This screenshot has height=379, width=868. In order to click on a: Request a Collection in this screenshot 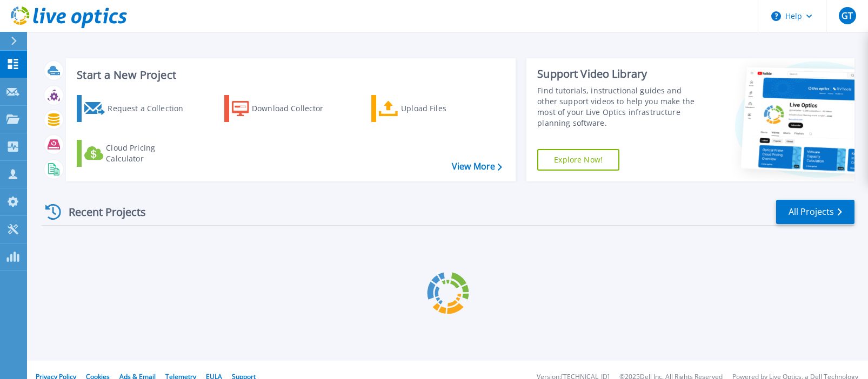, I will do `click(137, 108)`.